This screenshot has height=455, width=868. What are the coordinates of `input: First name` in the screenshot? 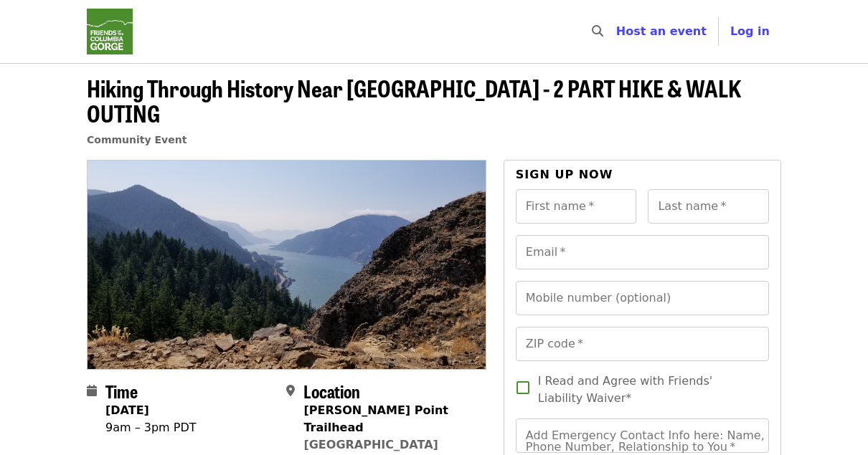 It's located at (576, 207).